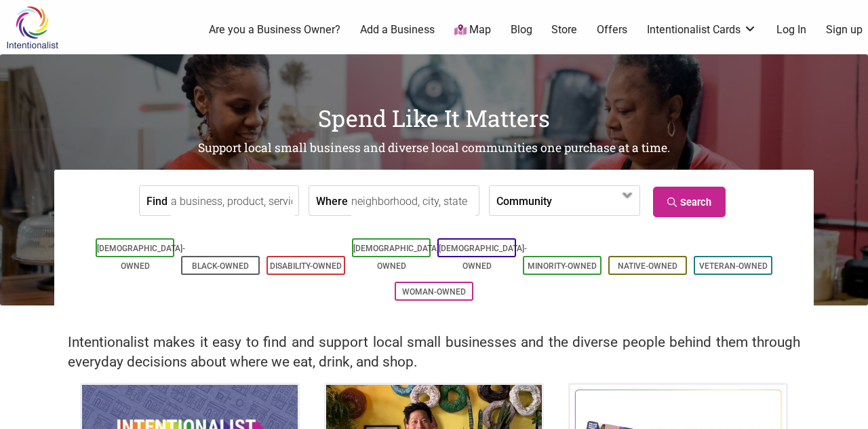 This screenshot has width=868, height=429. What do you see at coordinates (332, 200) in the screenshot?
I see `label: Where` at bounding box center [332, 200].